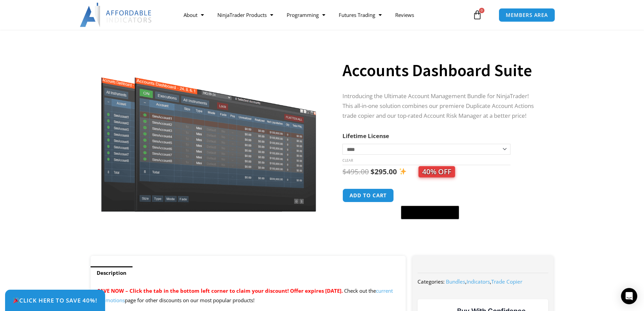  What do you see at coordinates (116, 15) in the screenshot?
I see `img: LogoAI | Affordable Indicators – NinjaTrader` at bounding box center [116, 15].